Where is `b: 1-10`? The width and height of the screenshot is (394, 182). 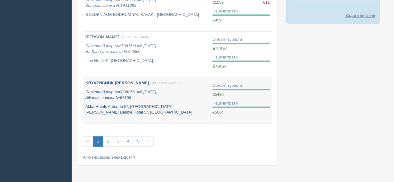 b: 1-10 is located at coordinates (125, 157).